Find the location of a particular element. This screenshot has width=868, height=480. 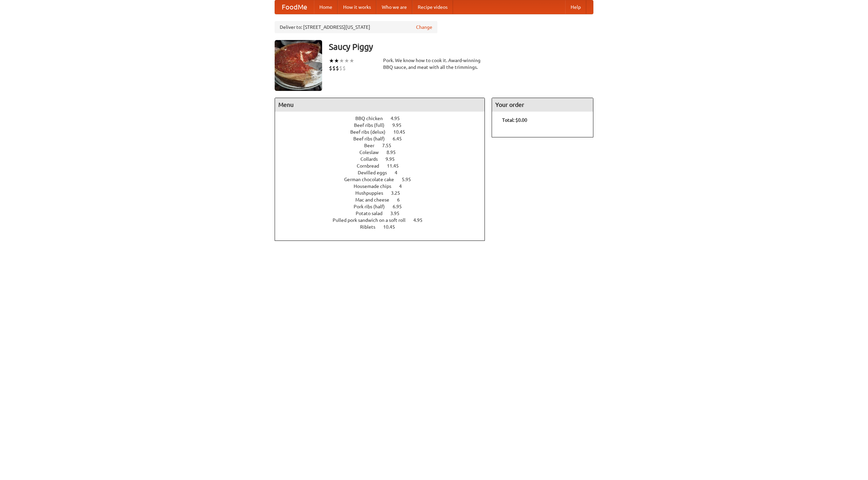

span: Housemade chips is located at coordinates (376, 186).